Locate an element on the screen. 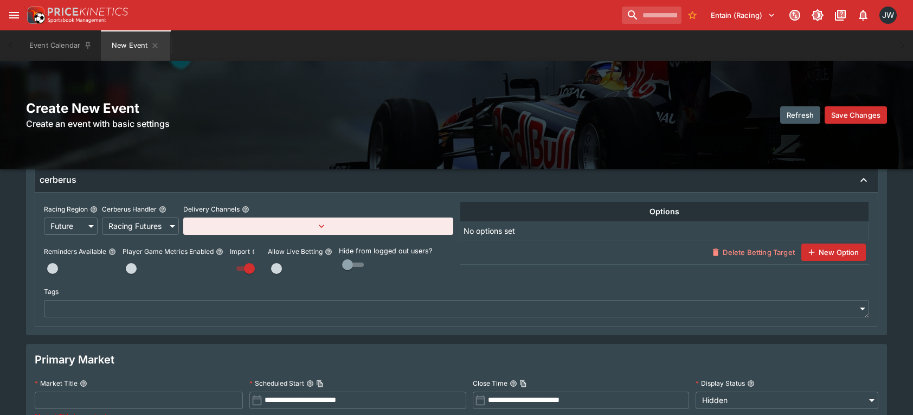 The height and width of the screenshot is (415, 913). button: Cerberus Handler is located at coordinates (163, 209).